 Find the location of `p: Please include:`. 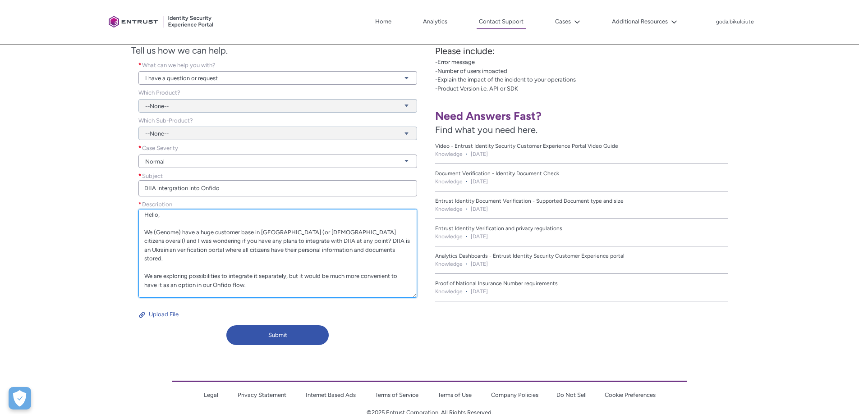

p: Please include: is located at coordinates (644, 51).